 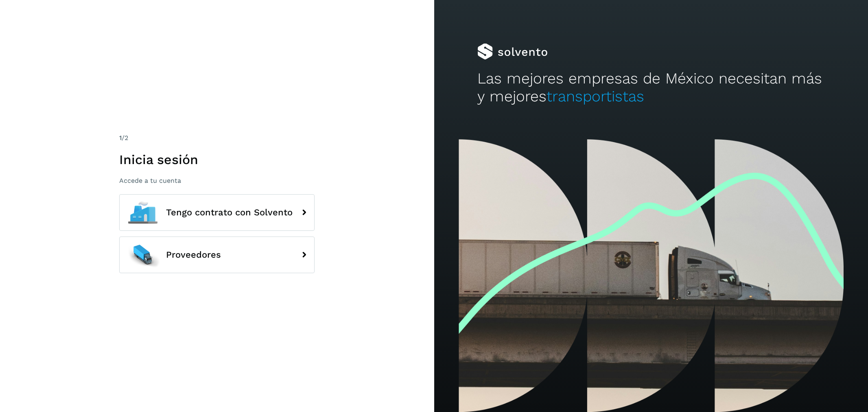 I want to click on span: Tengo contrato con Solvento, so click(x=229, y=213).